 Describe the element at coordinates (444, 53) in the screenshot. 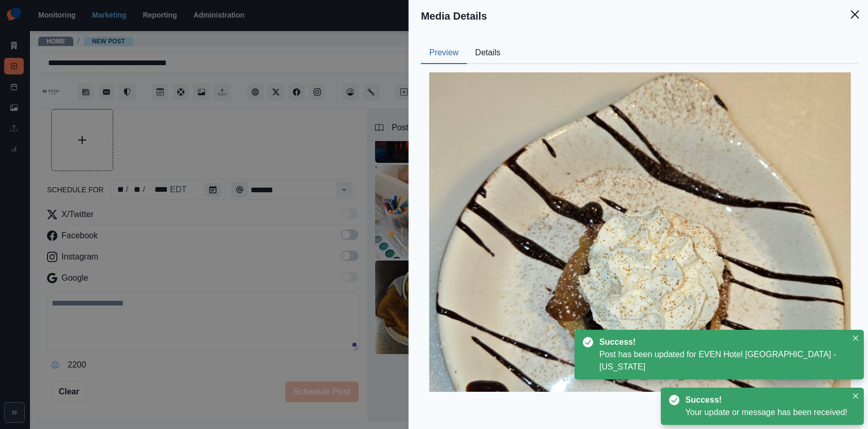

I see `button: Preview` at that location.